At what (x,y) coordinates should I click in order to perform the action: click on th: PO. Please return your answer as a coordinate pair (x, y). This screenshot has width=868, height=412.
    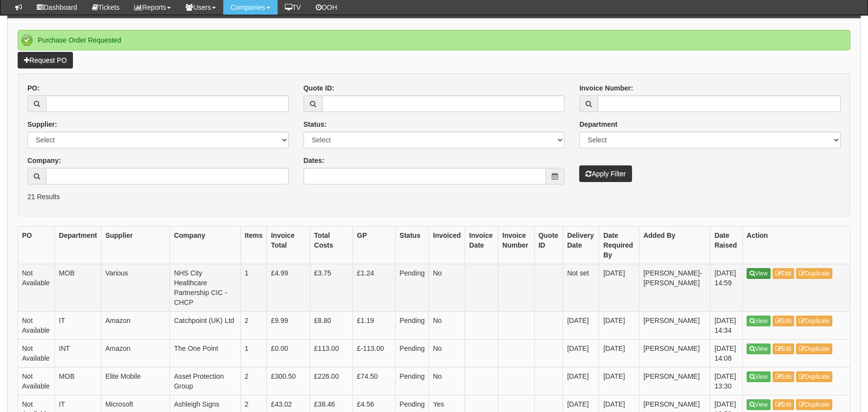
    Looking at the image, I should click on (36, 244).